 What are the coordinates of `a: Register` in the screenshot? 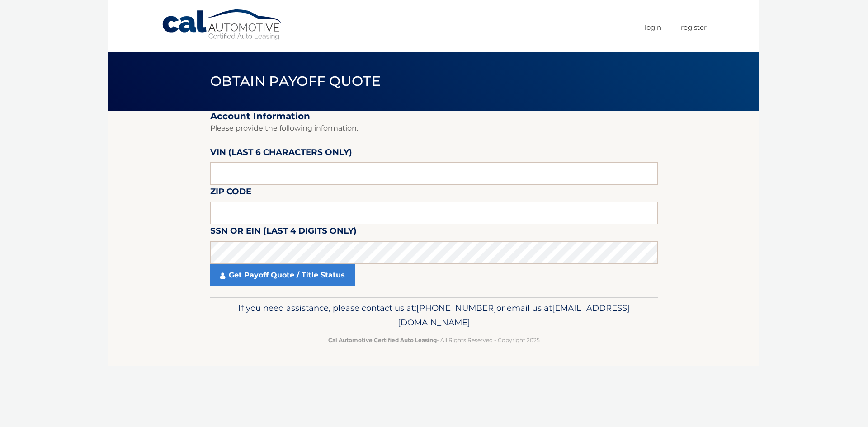 It's located at (693, 27).